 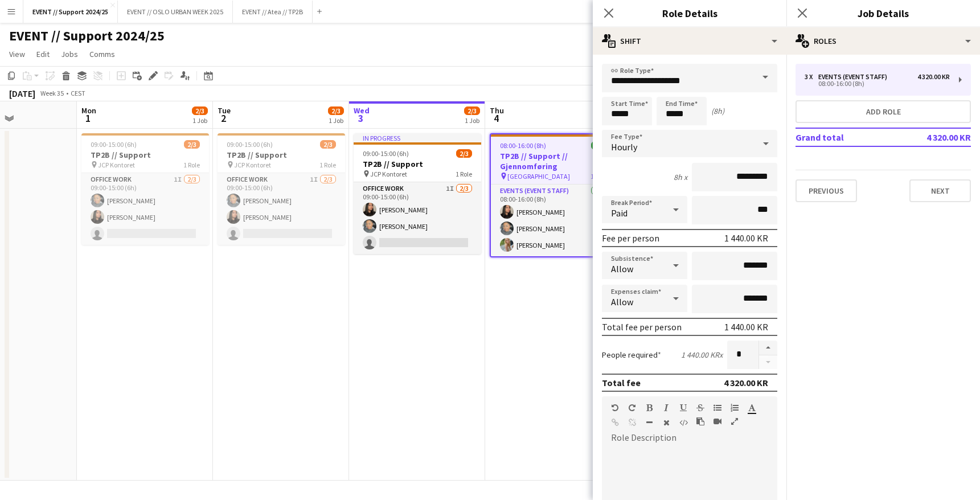 What do you see at coordinates (666, 422) in the screenshot?
I see `button: Clear Formatting` at bounding box center [666, 422].